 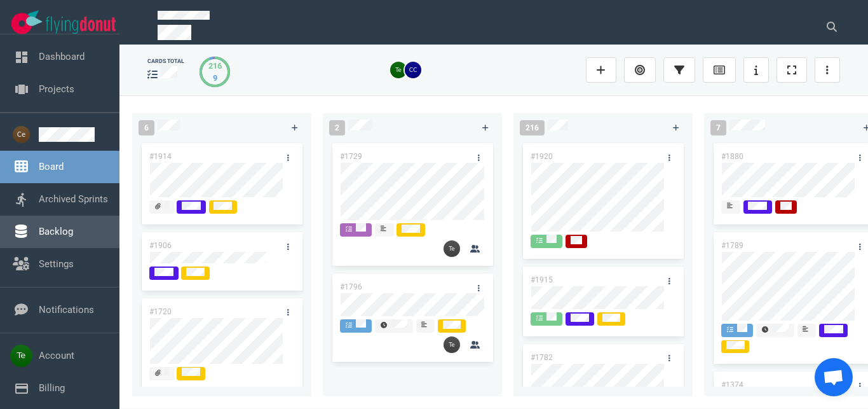 I want to click on a: #1880, so click(x=732, y=156).